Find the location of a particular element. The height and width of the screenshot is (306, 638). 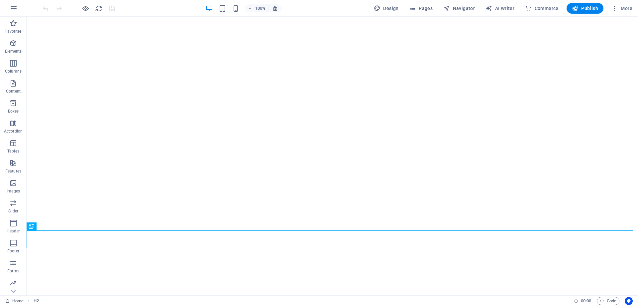

button: Pages is located at coordinates (421, 8).